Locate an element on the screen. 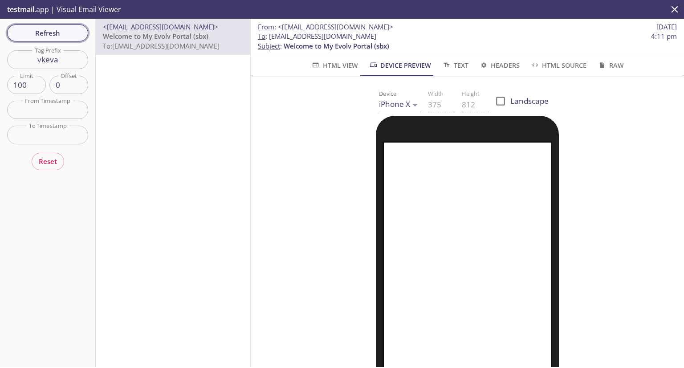 The width and height of the screenshot is (684, 368). label: Width is located at coordinates (436, 94).